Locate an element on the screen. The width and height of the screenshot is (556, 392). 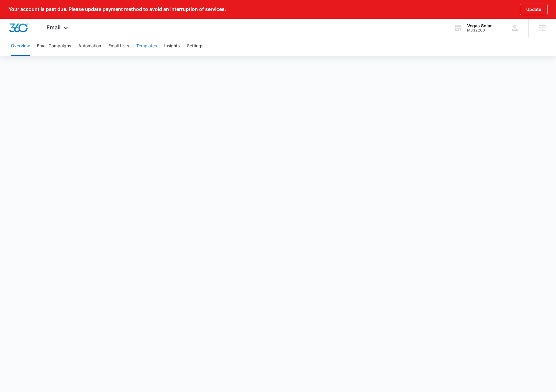
button: Settings is located at coordinates (195, 46).